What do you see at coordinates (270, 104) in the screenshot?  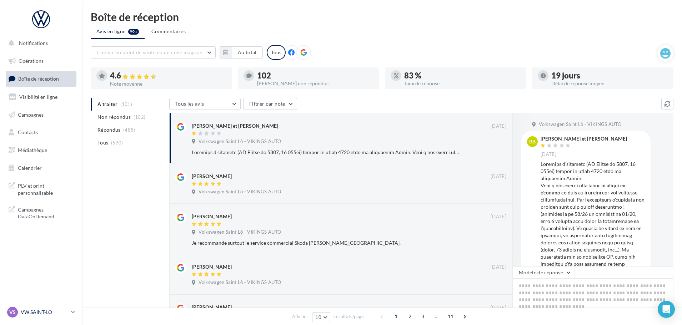 I see `button: Filtrer par note` at bounding box center [270, 104].